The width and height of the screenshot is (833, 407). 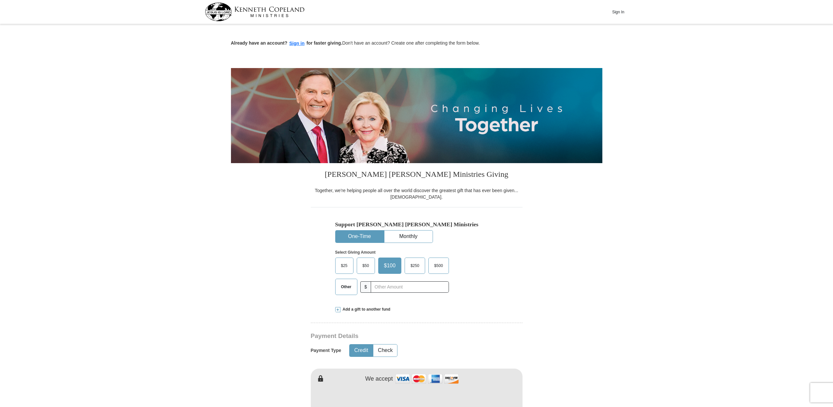 What do you see at coordinates (287, 43) in the screenshot?
I see `strong: Already have an account? for faster giving.` at bounding box center [287, 43].